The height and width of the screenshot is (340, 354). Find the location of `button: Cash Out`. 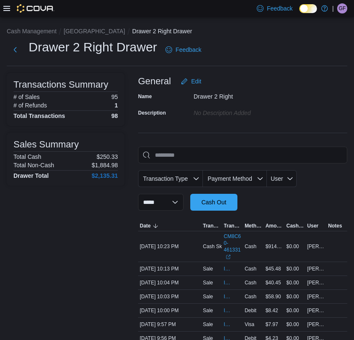

button: Cash Out is located at coordinates (214, 202).